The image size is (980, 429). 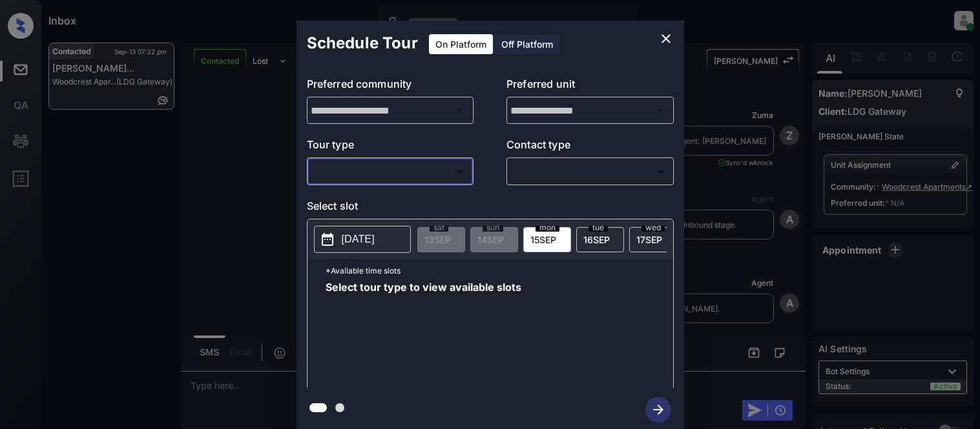 What do you see at coordinates (590, 148) in the screenshot?
I see `p: Contact type` at bounding box center [590, 148].